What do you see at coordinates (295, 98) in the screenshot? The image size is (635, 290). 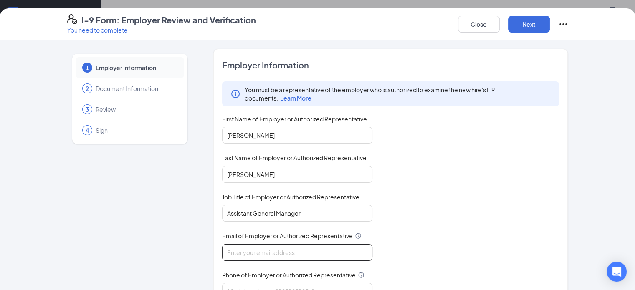 I see `span: Learn More` at bounding box center [295, 98].